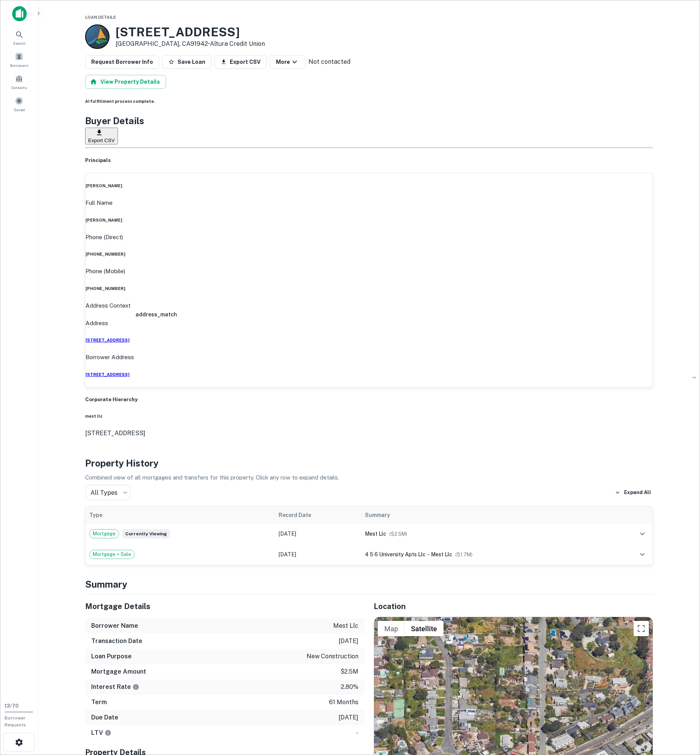 This screenshot has width=700, height=755. What do you see at coordinates (288, 62) in the screenshot?
I see `button: More` at bounding box center [288, 62].